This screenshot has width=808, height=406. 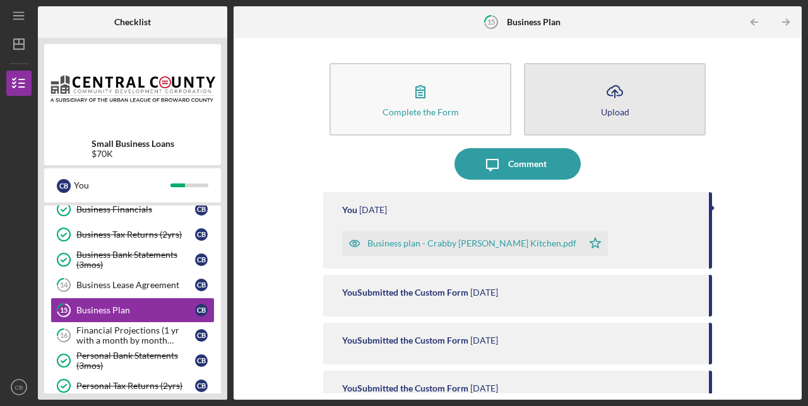 I want to click on a: Personal Bank Statements (3mos)CB, so click(x=133, y=361).